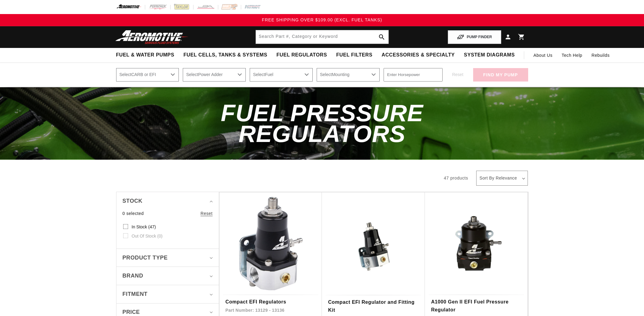  Describe the element at coordinates (168, 276) in the screenshot. I see `summary: Brand (0 selected)` at that location.